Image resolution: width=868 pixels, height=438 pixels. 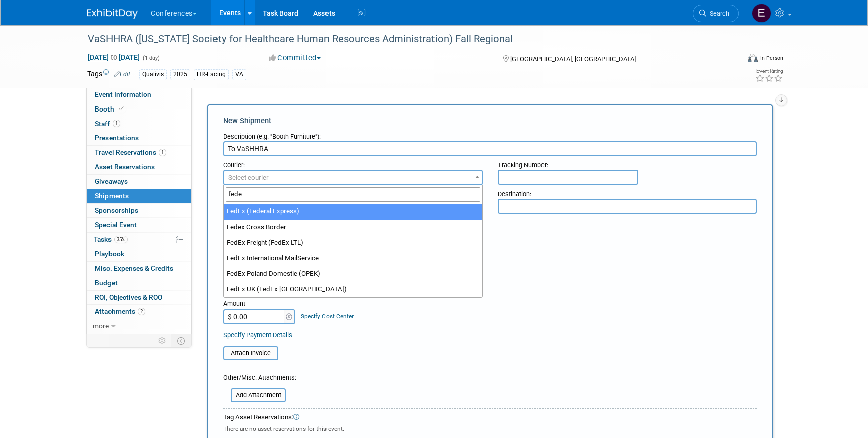 I want to click on span: more, so click(x=101, y=326).